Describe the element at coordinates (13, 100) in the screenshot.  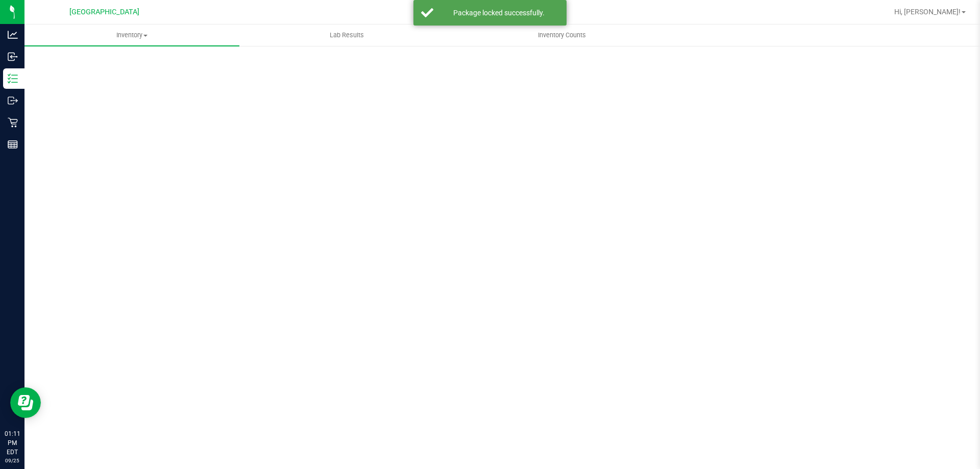
I see `inline-svg: Outbound` at that location.